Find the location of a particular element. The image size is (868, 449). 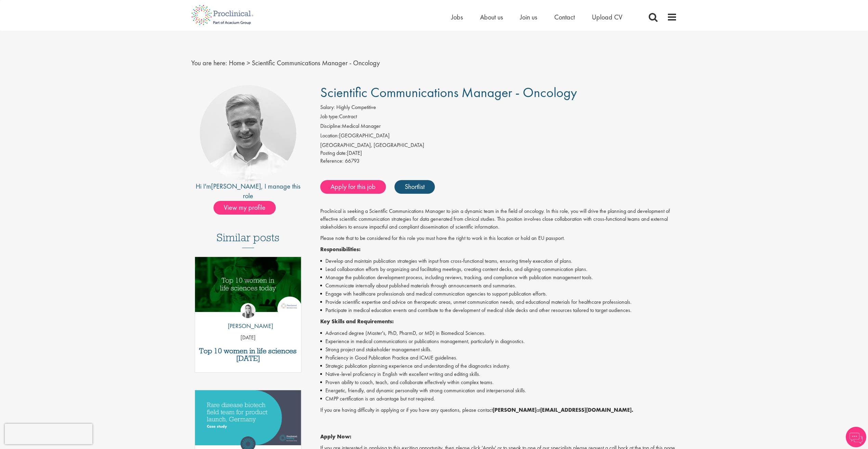

li: Communicate internally about published materials through announcements and summaries. is located at coordinates (499, 286).